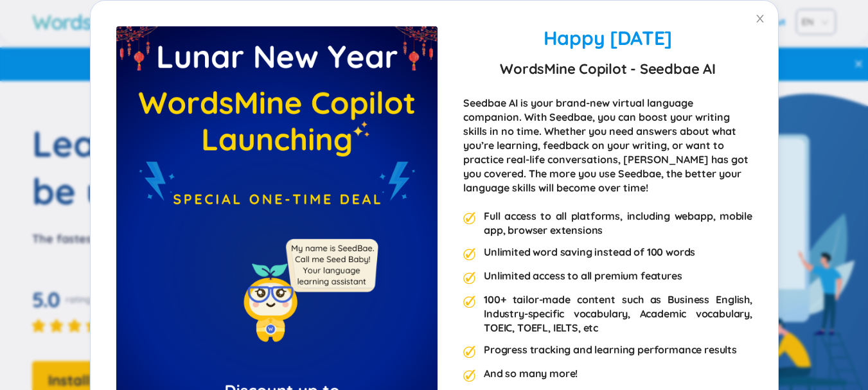  Describe the element at coordinates (760, 19) in the screenshot. I see `button: Close` at that location.